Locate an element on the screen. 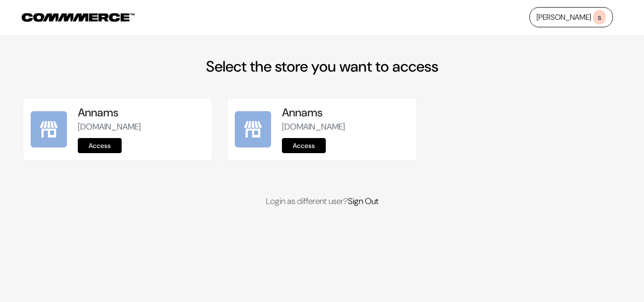  span: s is located at coordinates (599, 17).